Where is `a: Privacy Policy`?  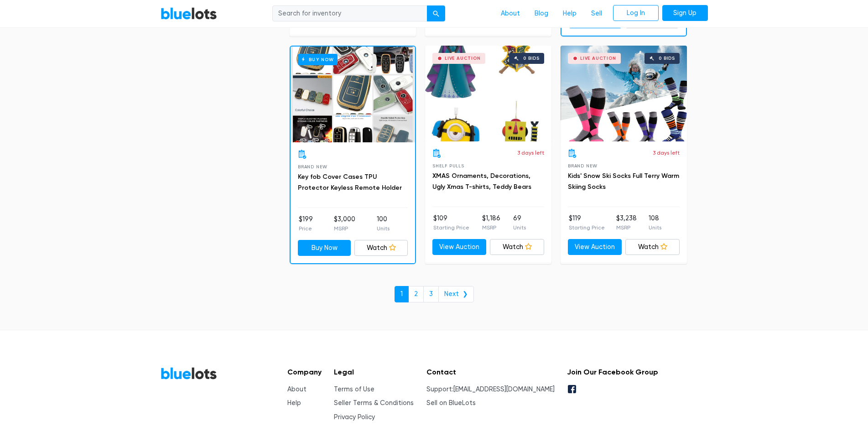
a: Privacy Policy is located at coordinates (355, 417).